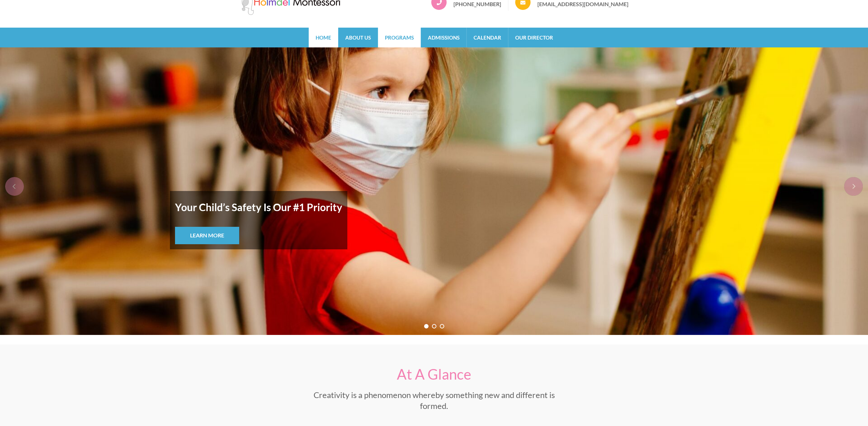  I want to click on a: Learn More, so click(207, 235).